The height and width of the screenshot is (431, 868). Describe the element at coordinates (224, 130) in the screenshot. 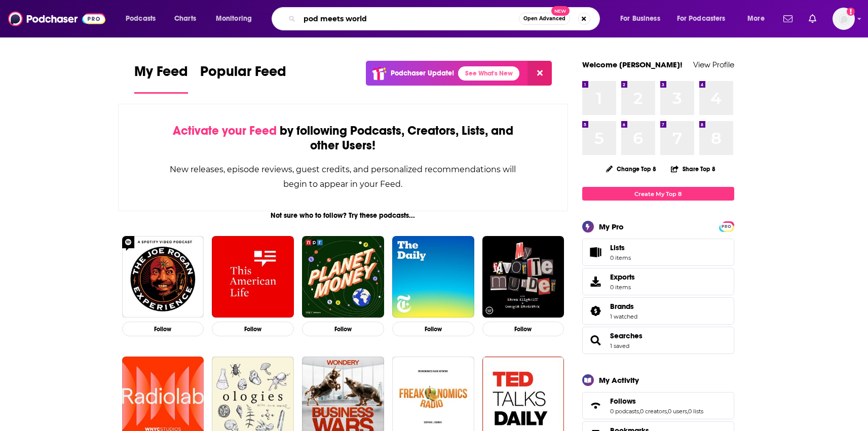

I see `span: Activate your Feed` at that location.